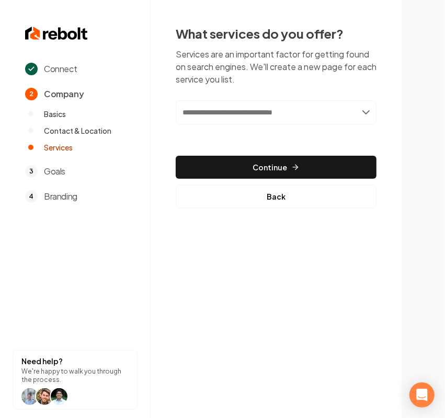 Image resolution: width=445 pixels, height=418 pixels. What do you see at coordinates (31, 94) in the screenshot?
I see `span: 2` at bounding box center [31, 94].